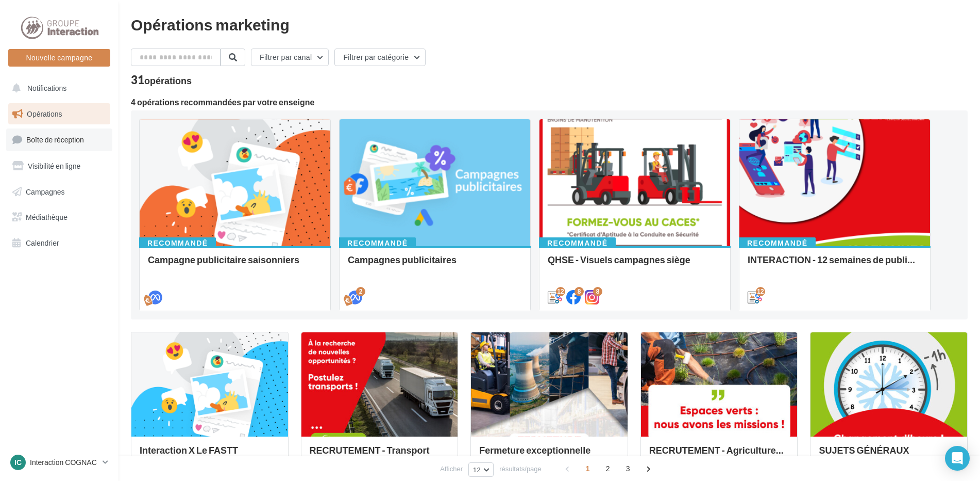 This screenshot has height=481, width=980. I want to click on span: 3, so click(628, 468).